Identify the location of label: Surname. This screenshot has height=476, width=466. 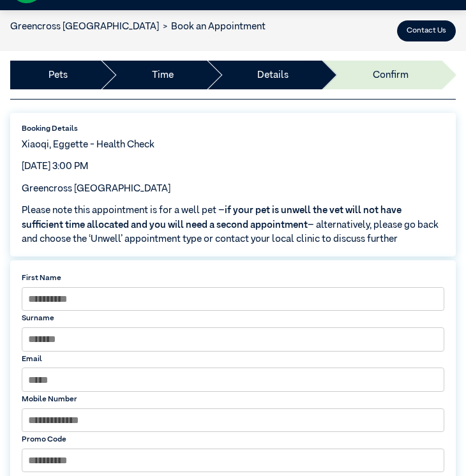
(233, 319).